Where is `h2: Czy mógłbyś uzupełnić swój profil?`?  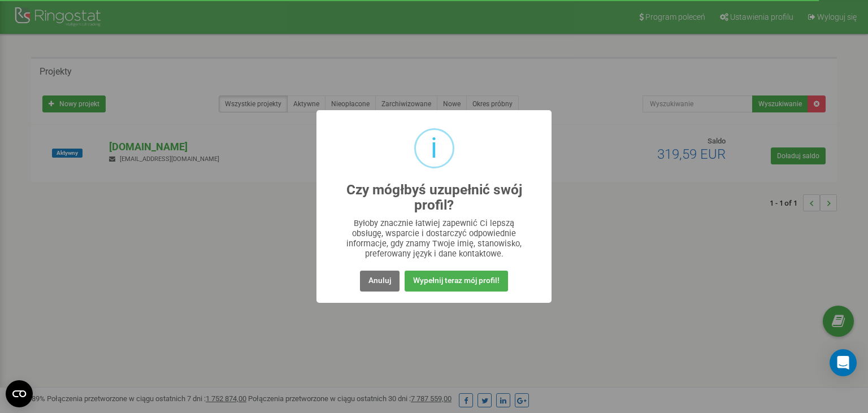 h2: Czy mógłbyś uzupełnić swój profil? is located at coordinates (434, 198).